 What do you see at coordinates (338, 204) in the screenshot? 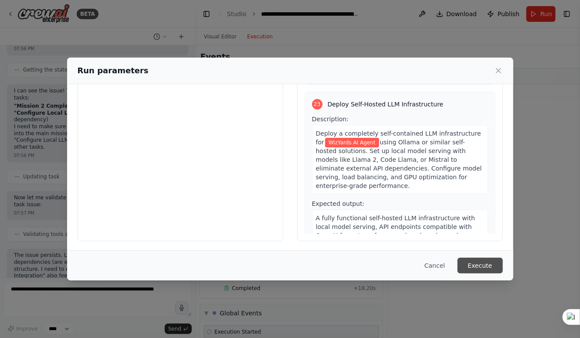
I see `span: Expected output:` at bounding box center [338, 204].